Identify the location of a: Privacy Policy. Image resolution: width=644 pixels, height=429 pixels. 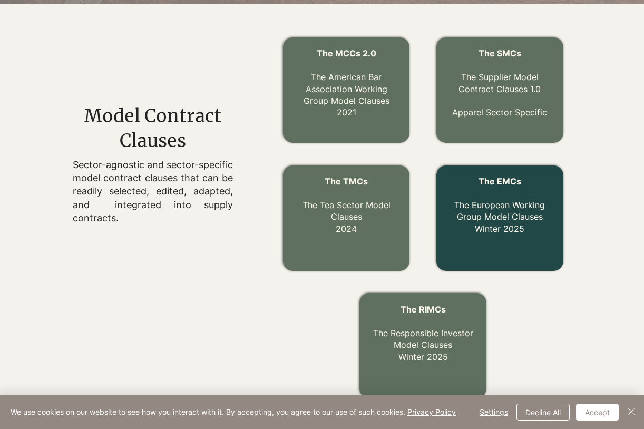
(432, 412).